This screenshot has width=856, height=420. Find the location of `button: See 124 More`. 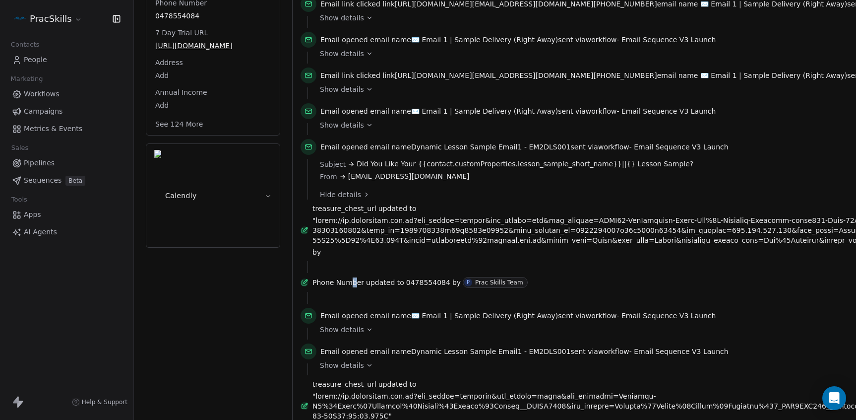

button: See 124 More is located at coordinates (179, 124).